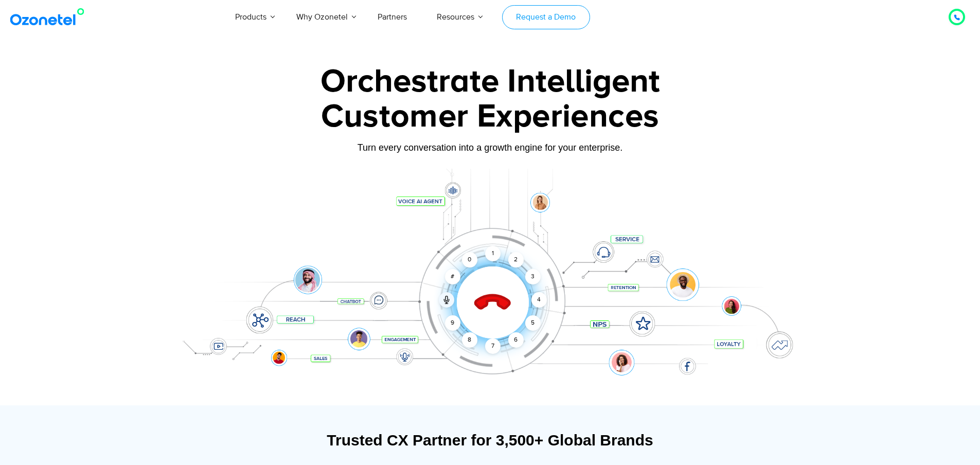 Image resolution: width=980 pixels, height=465 pixels. I want to click on div: 3, so click(532, 277).